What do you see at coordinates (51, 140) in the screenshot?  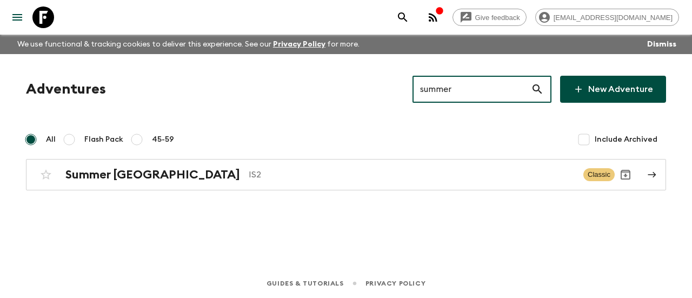 I see `span: All` at bounding box center [51, 140].